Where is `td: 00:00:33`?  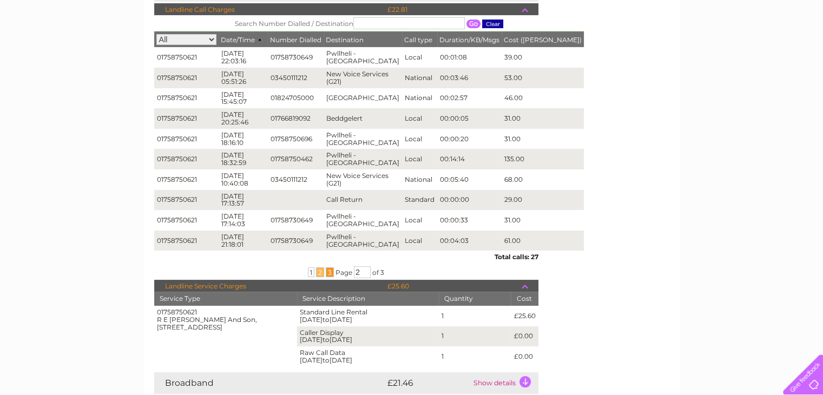
td: 00:00:33 is located at coordinates (469, 220).